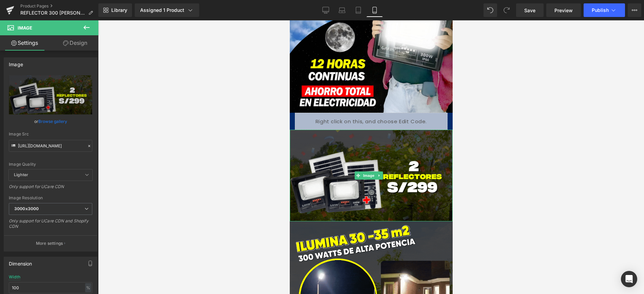  I want to click on div: Dimension, so click(20, 262).